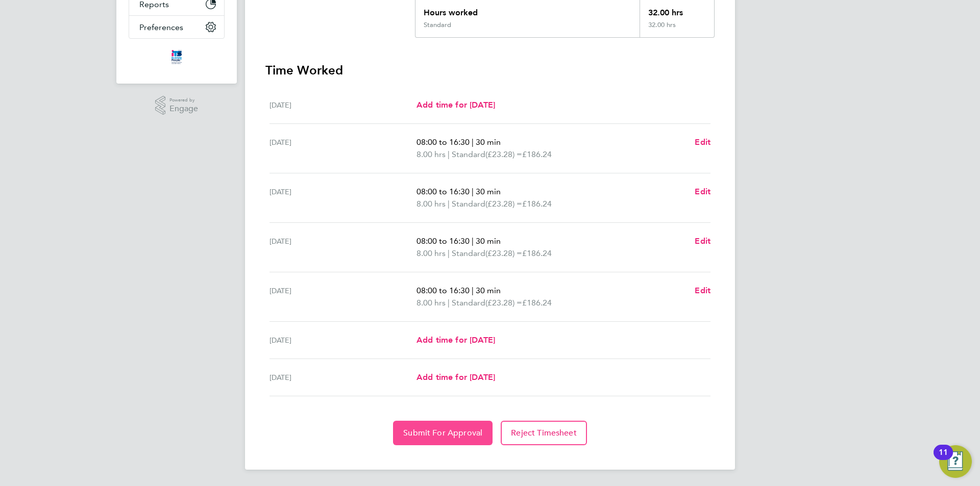 The image size is (980, 486). What do you see at coordinates (184, 100) in the screenshot?
I see `span: Powered by` at bounding box center [184, 100].